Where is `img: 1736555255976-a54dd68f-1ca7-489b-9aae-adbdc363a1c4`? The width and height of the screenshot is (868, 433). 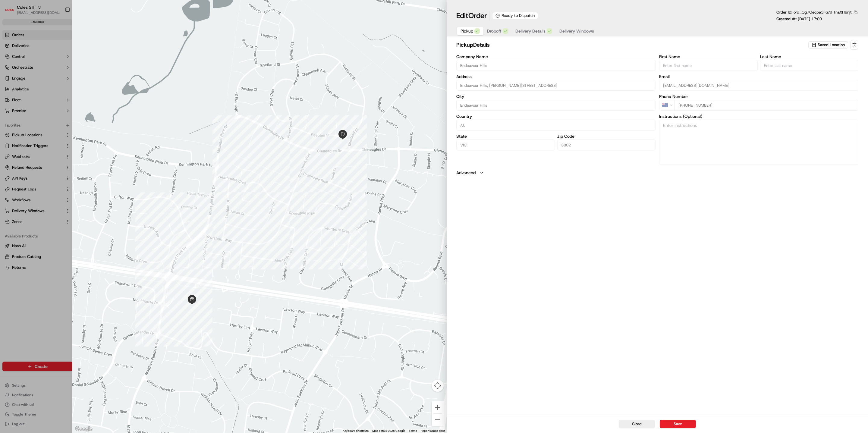 img: 1736555255976-a54dd68f-1ca7-489b-9aae-adbdc363a1c4 is located at coordinates (12, 62).